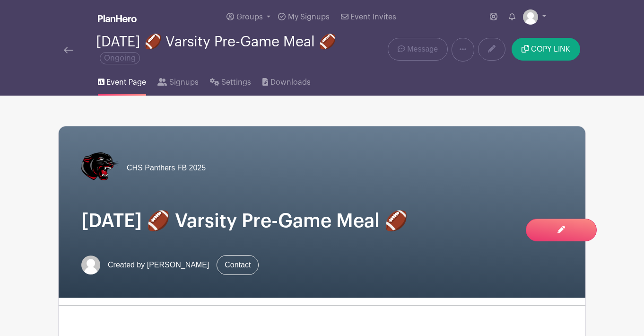 Image resolution: width=644 pixels, height=336 pixels. Describe the element at coordinates (184, 82) in the screenshot. I see `span: Signups` at that location.